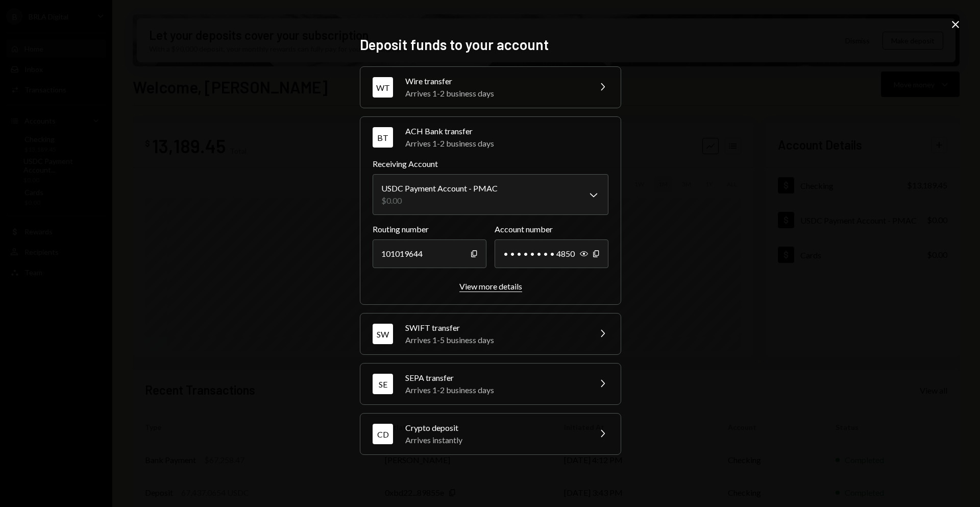 Image resolution: width=980 pixels, height=507 pixels. Describe the element at coordinates (491, 384) in the screenshot. I see `button: SESEPA transferArrives 1-2 business days` at that location.